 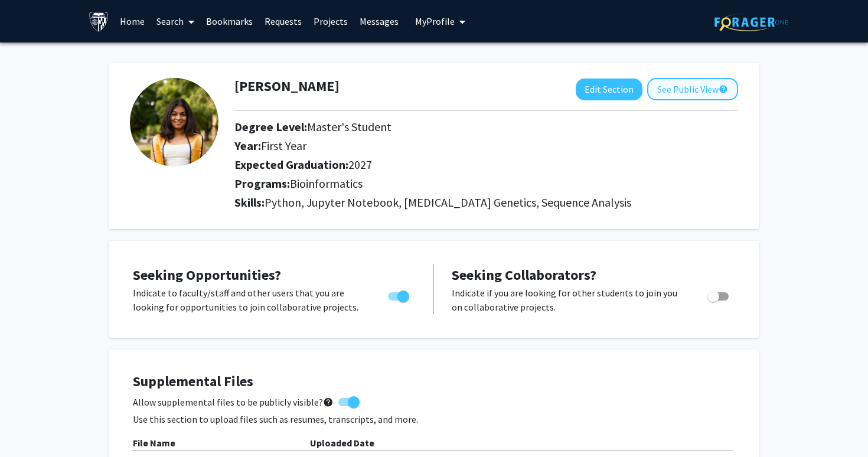 What do you see at coordinates (174, 122) in the screenshot?
I see `img: Profile Picture` at bounding box center [174, 122].